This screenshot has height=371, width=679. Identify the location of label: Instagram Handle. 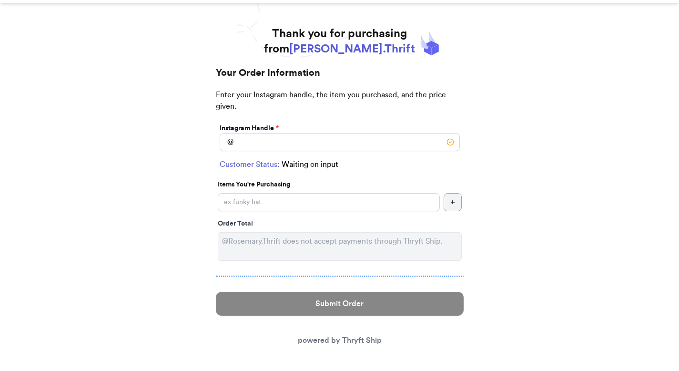
(249, 128).